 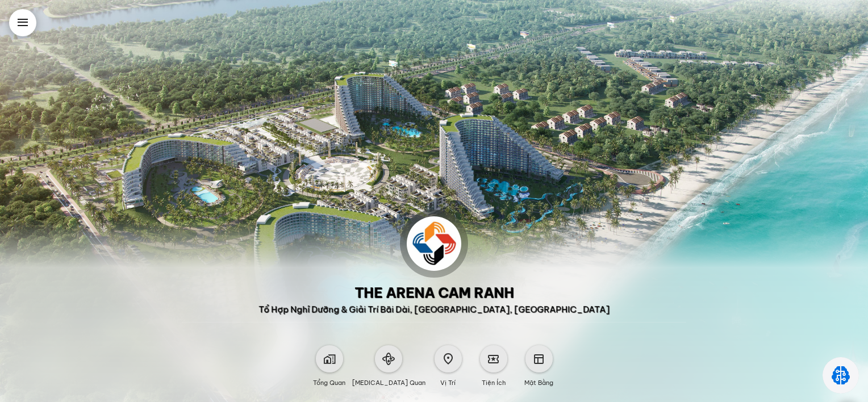 What do you see at coordinates (539, 380) in the screenshot?
I see `div: Mặt bằng` at bounding box center [539, 380].